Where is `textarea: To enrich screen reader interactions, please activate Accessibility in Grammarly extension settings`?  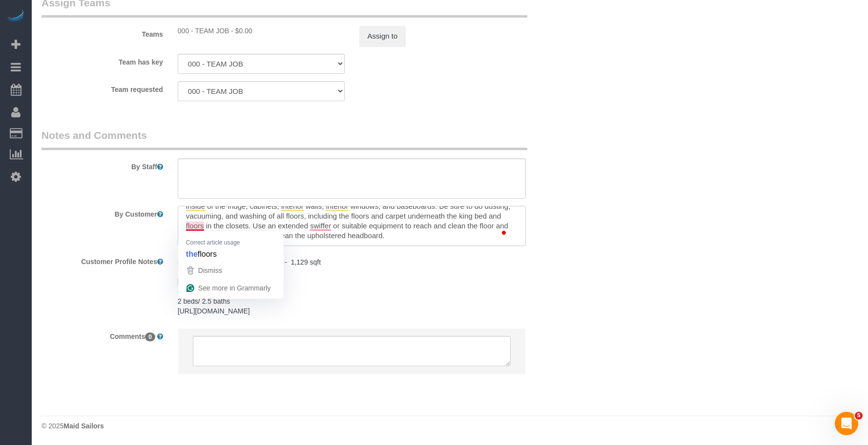 textarea: To enrich screen reader interactions, please activate Accessibility in Grammarly extension settings is located at coordinates (352, 226).